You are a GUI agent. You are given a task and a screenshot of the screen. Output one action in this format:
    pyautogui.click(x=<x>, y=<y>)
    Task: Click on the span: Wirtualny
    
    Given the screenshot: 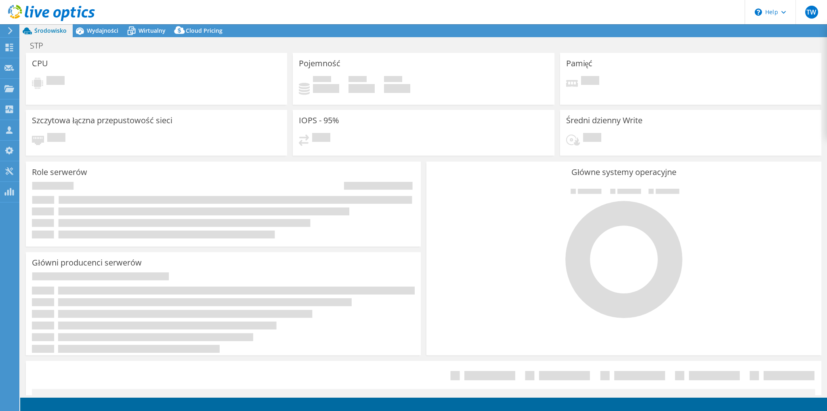 What is the action you would take?
    pyautogui.click(x=152, y=30)
    